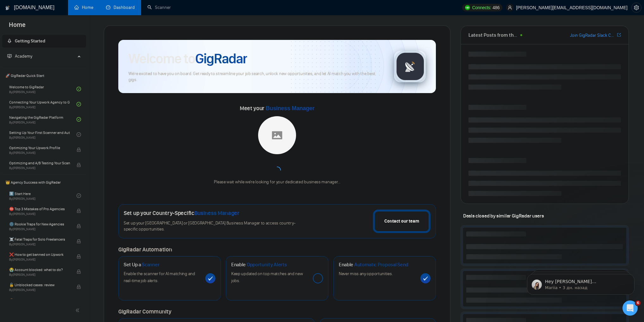  I want to click on a: export, so click(619, 35).